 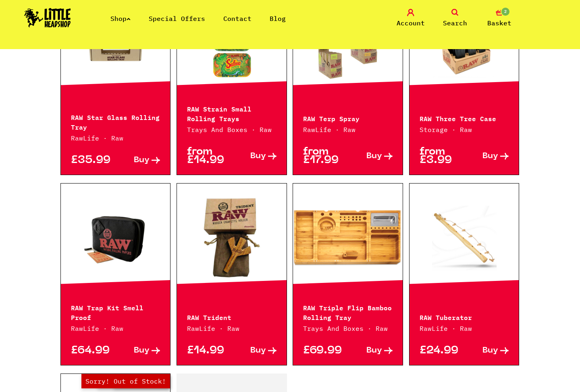 What do you see at coordinates (278, 19) in the screenshot?
I see `a: Blog` at bounding box center [278, 19].